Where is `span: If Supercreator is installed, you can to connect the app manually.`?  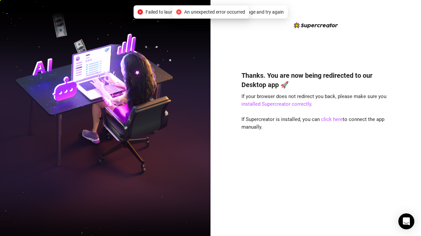 span: If Supercreator is installed, you can to connect the app manually. is located at coordinates (313, 124).